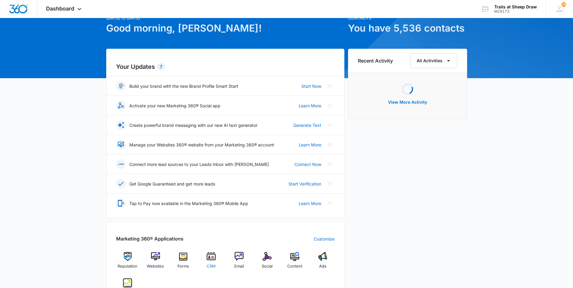 The width and height of the screenshot is (573, 288). I want to click on a: Reputation, so click(128, 263).